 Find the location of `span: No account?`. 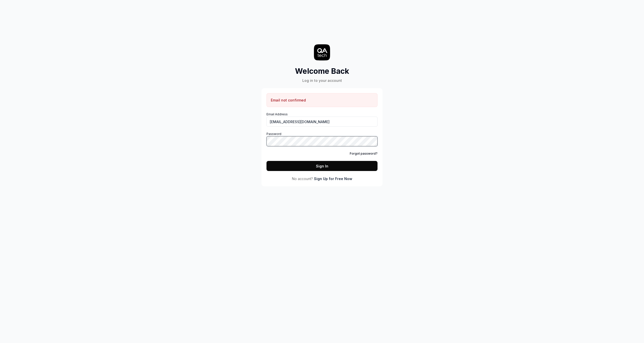

span: No account? is located at coordinates (302, 178).